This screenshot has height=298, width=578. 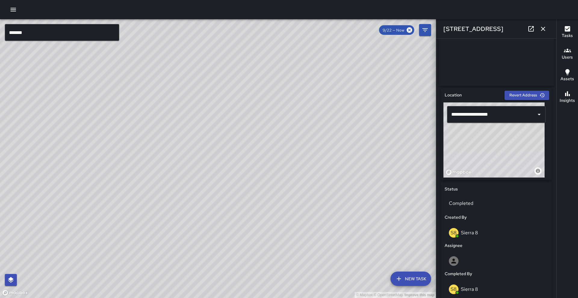 I want to click on h6: Location, so click(x=453, y=95).